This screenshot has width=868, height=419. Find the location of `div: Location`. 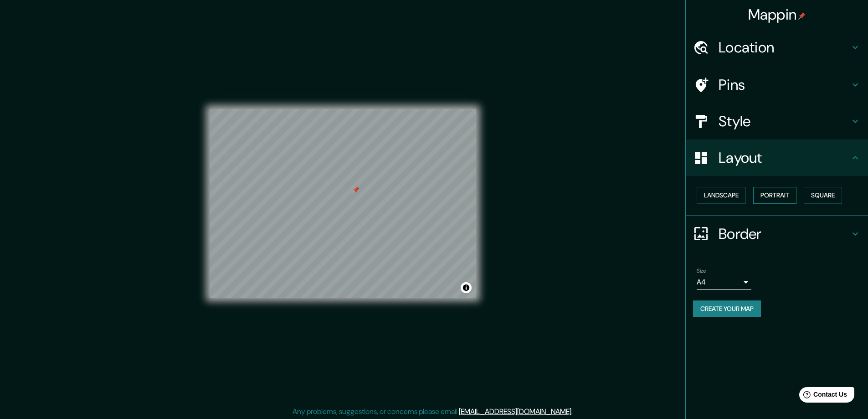

div: Location is located at coordinates (777, 48).